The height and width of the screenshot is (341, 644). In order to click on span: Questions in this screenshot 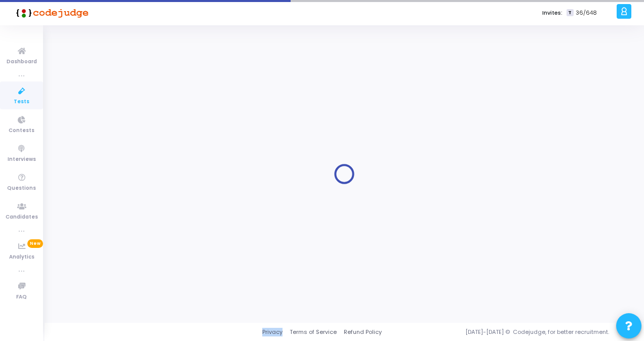, I will do `click(21, 188)`.